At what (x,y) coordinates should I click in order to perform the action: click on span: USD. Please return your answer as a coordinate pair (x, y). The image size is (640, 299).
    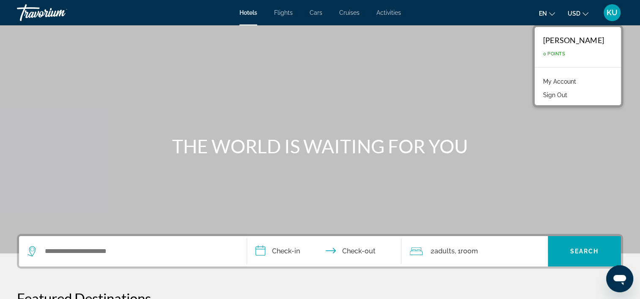
    Looking at the image, I should click on (574, 14).